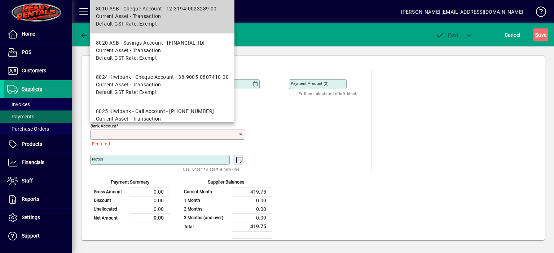 This screenshot has width=554, height=253. Describe the element at coordinates (31, 218) in the screenshot. I see `span: Settings` at that location.